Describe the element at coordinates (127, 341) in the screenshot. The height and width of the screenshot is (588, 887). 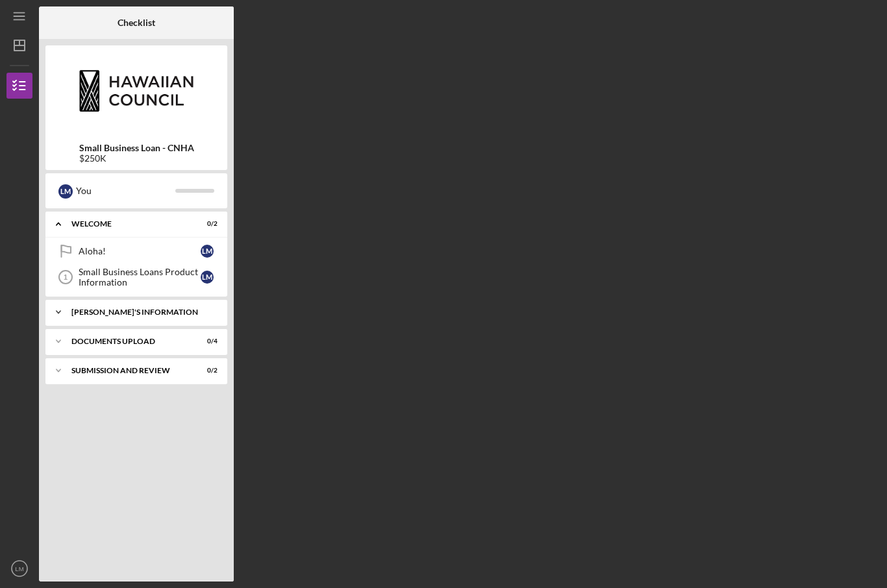
I see `div: DOCUMENTS UPLOAD` at that location.